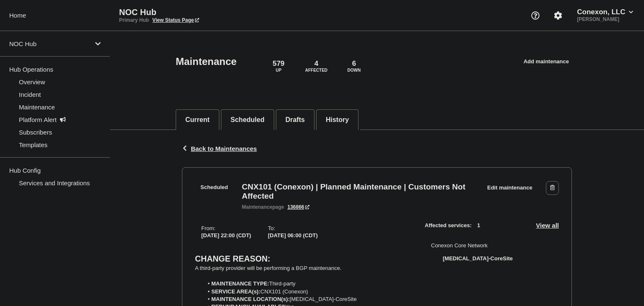 The width and height of the screenshot is (644, 306). Describe the element at coordinates (546, 61) in the screenshot. I see `a: Add maintenance` at that location.